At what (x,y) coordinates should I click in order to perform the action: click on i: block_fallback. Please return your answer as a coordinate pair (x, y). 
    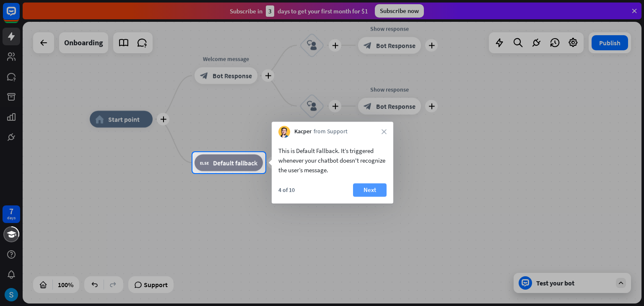
    Looking at the image, I should click on (204, 163).